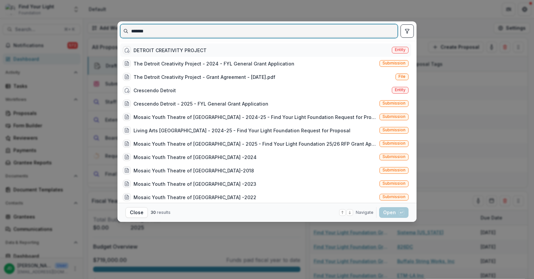 The image size is (534, 279). What do you see at coordinates (164, 212) in the screenshot?
I see `span: results` at bounding box center [164, 212].